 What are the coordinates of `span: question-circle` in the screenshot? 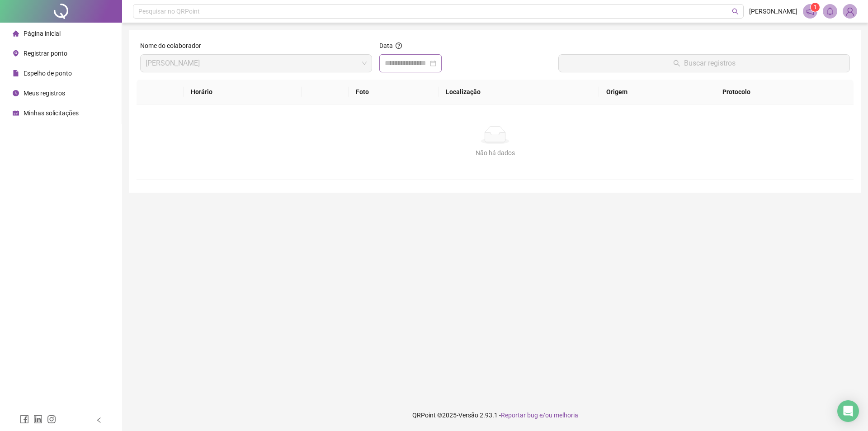 It's located at (398, 46).